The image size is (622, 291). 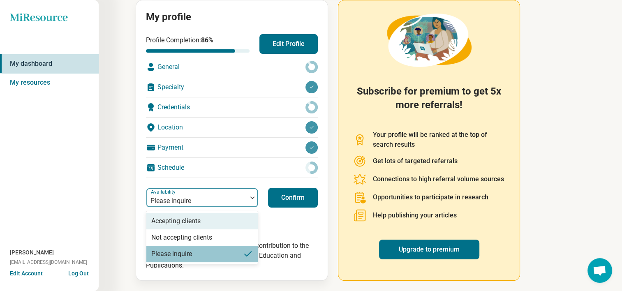 What do you see at coordinates (429, 102) in the screenshot?
I see `h2: Subscribe for premium to get 5x more referrals!` at bounding box center [429, 102].